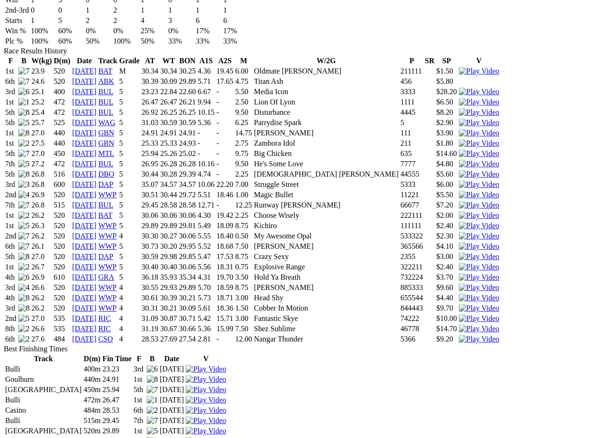 The image size is (600, 438). What do you see at coordinates (126, 21) in the screenshot?
I see `td: 2` at bounding box center [126, 21].